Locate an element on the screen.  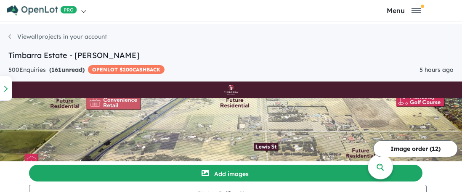
button: Image order (12) is located at coordinates (415, 149).